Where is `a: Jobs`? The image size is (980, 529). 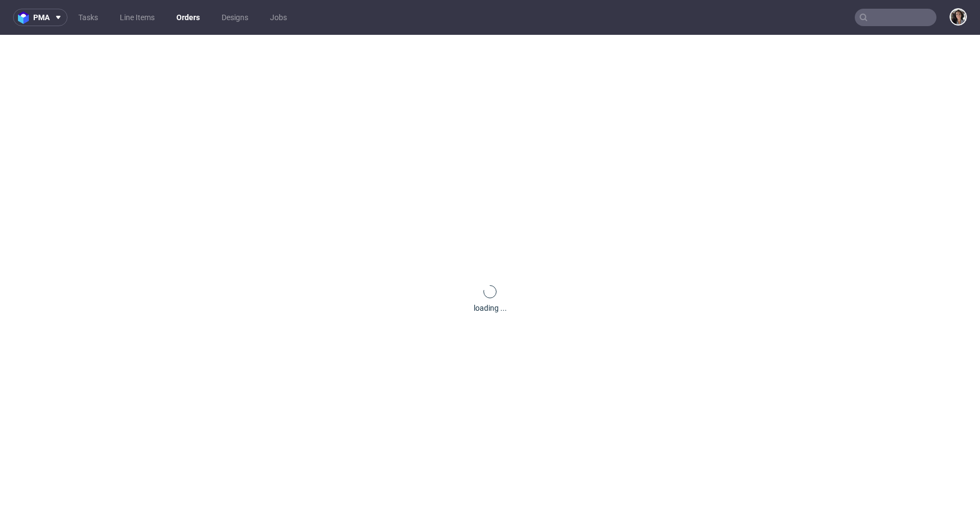 a: Jobs is located at coordinates (278, 18).